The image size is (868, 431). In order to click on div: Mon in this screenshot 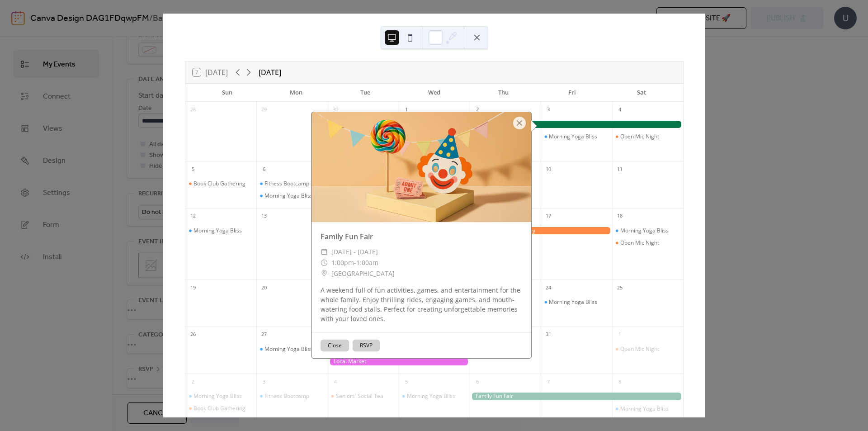, I will do `click(296, 92)`.